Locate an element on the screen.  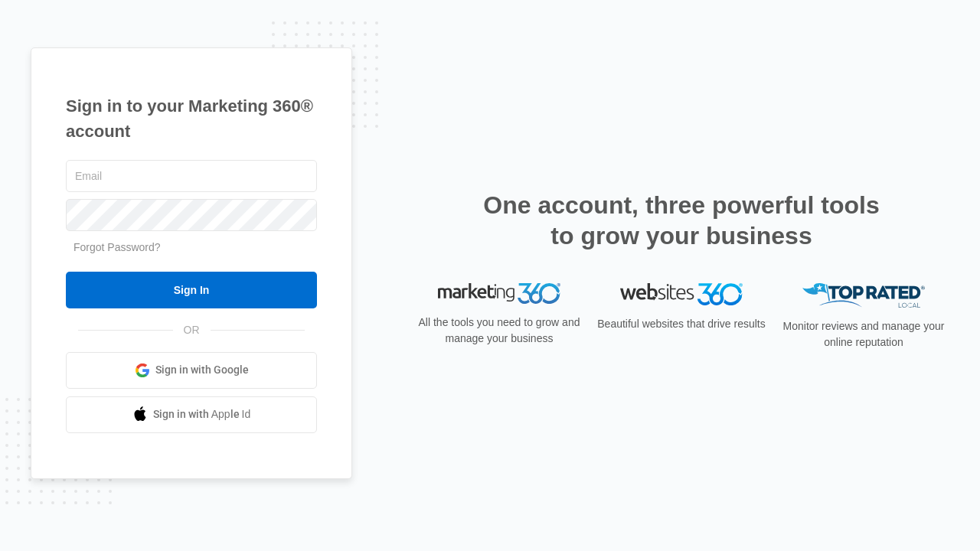
input: Sign In is located at coordinates (191, 290).